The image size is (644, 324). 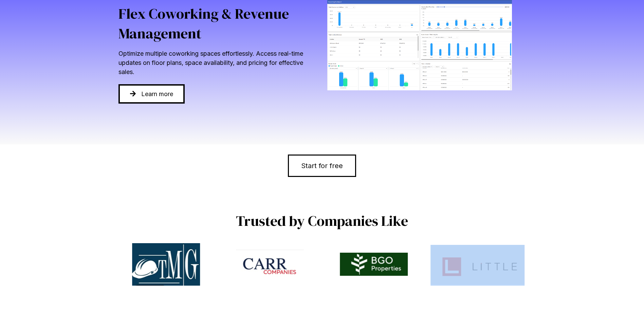 What do you see at coordinates (374, 264) in the screenshot?
I see `img: BentallGreenOak` at bounding box center [374, 264].